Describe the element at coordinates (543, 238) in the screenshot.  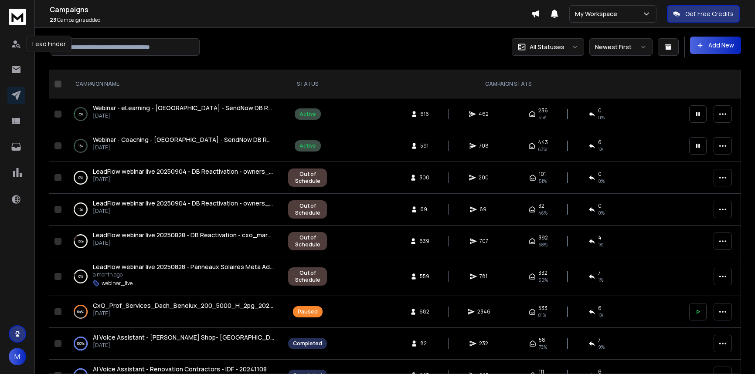
I see `span: 392` at that location.